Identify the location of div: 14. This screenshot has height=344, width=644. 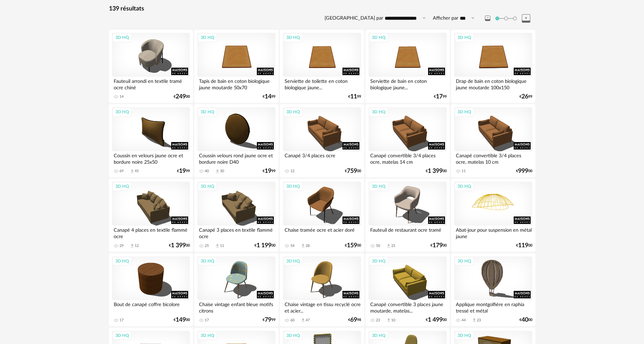
(121, 97).